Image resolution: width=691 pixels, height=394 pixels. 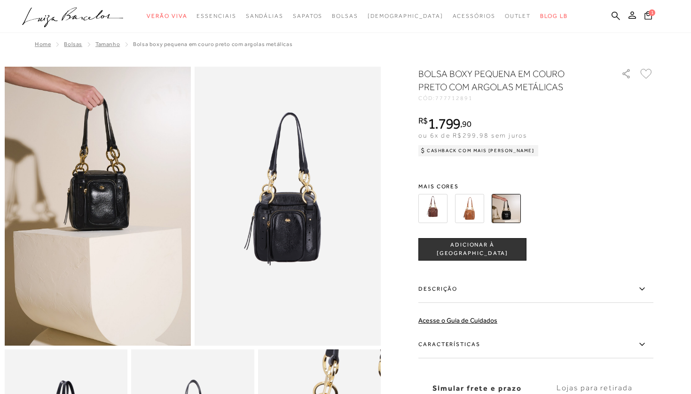 I want to click on img: BOLSA BOXY PEQUENA EM COURO CARAMELO COM ARGOLAS METÁLICAS, so click(x=470, y=209).